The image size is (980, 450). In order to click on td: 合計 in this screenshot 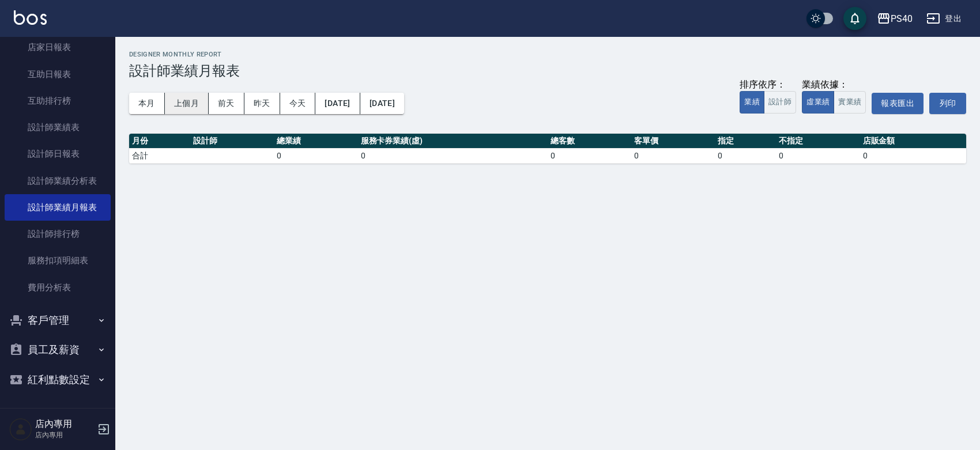, I will do `click(160, 156)`.